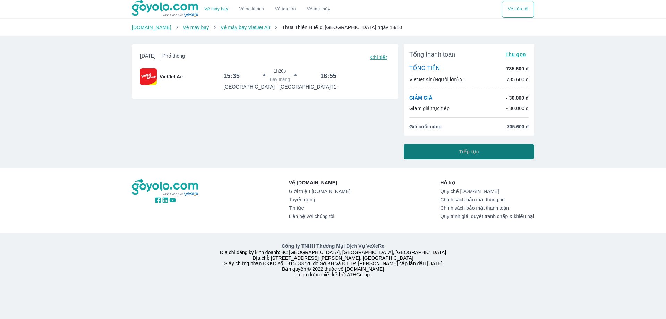  I want to click on span: Phổ thông, so click(174, 56).